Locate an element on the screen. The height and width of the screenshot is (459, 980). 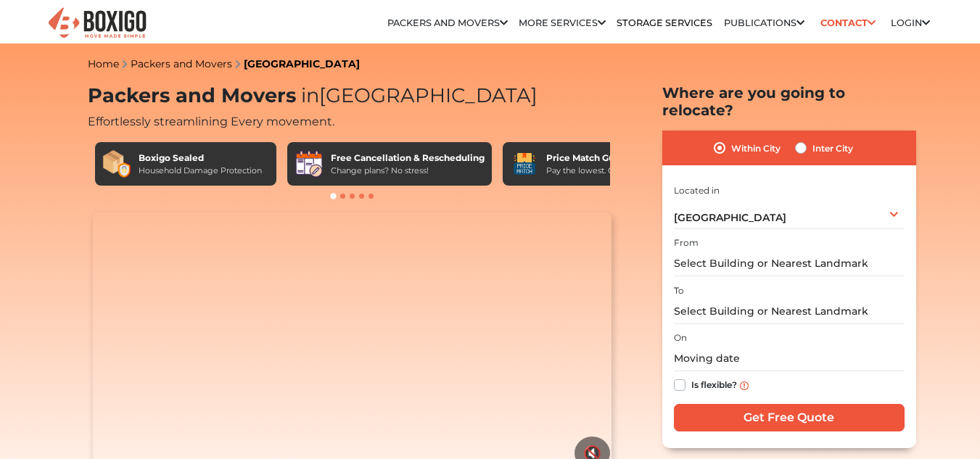
h2: Where are you going to relocate? is located at coordinates (790, 102).